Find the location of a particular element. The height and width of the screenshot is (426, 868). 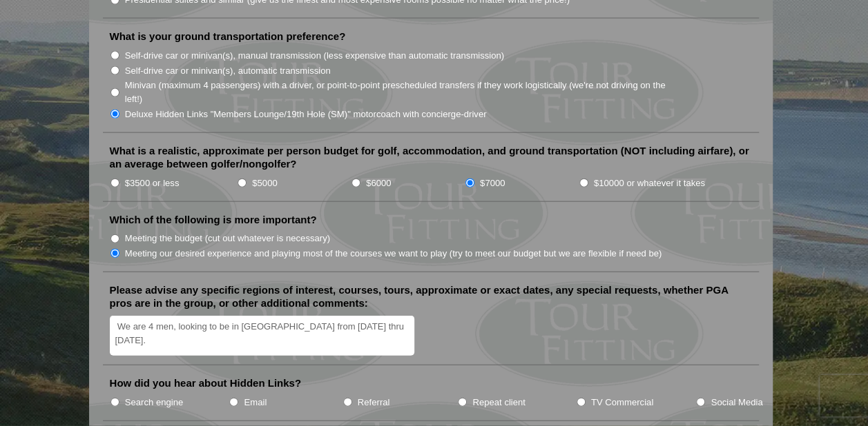

label: Search engine is located at coordinates (154, 403).